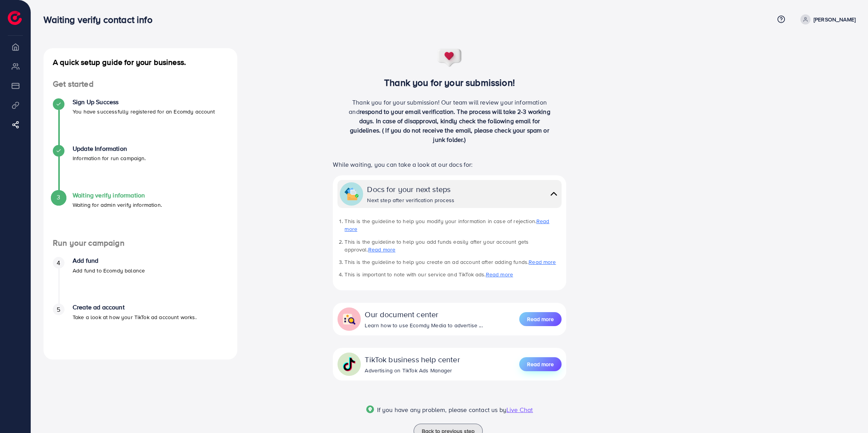 The height and width of the screenshot is (433, 868). What do you see at coordinates (449, 82) in the screenshot?
I see `h3: Thank you for your submission!` at bounding box center [449, 82].